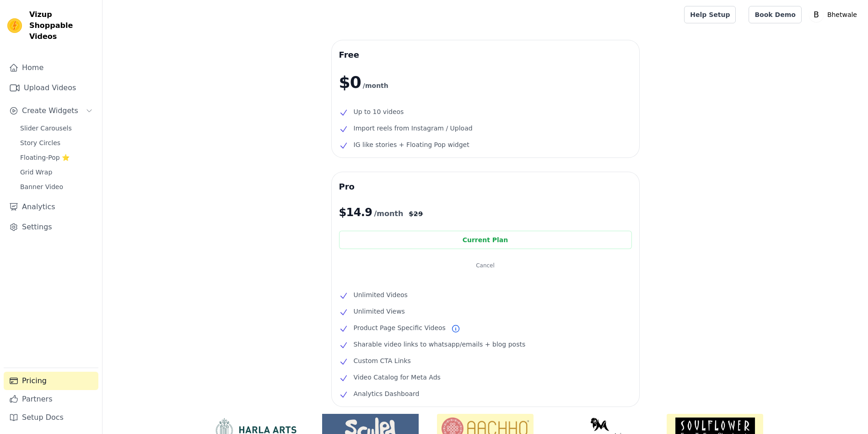 The image size is (868, 434). I want to click on p: Bhetwale, so click(842, 15).